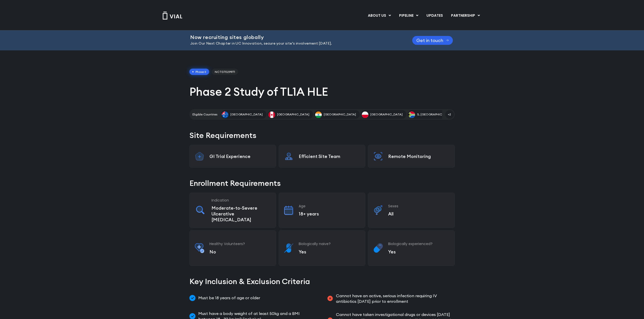 The height and width of the screenshot is (319, 644). Describe the element at coordinates (329, 244) in the screenshot. I see `h3: Biologically naive?` at that location.